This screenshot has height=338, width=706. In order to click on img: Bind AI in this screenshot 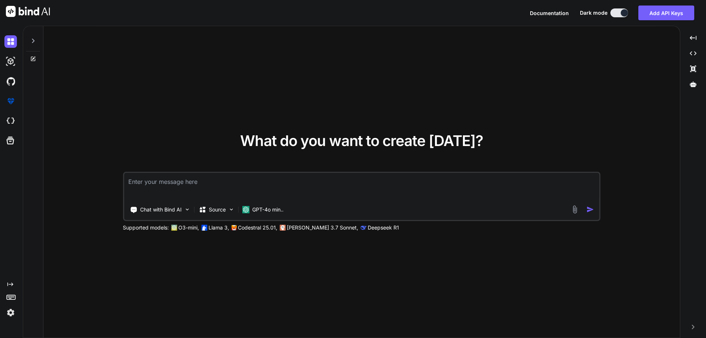, I will do `click(28, 11)`.